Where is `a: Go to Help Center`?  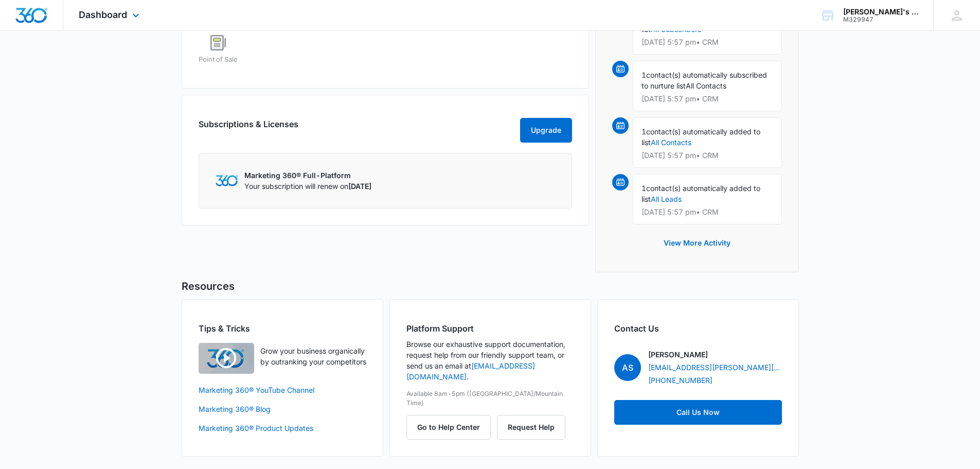 a: Go to Help Center is located at coordinates (451, 426).